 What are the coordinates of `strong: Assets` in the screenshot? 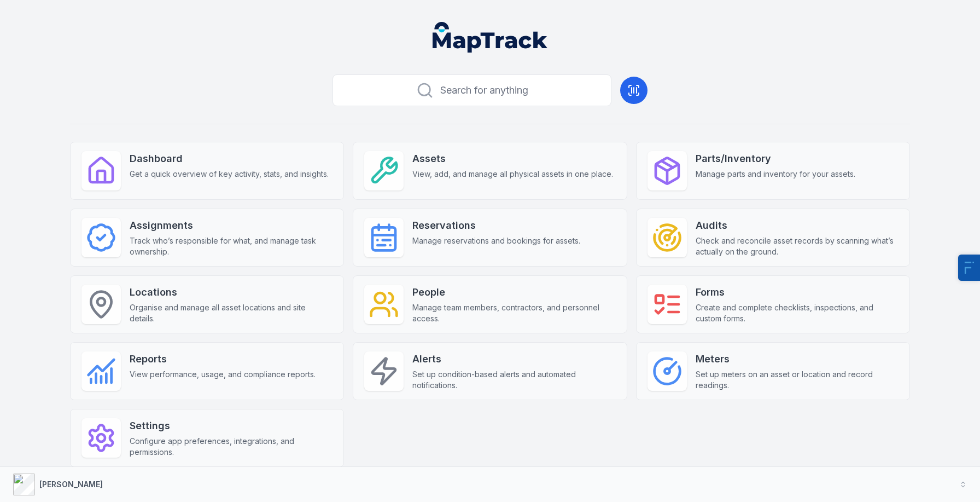 It's located at (513, 159).